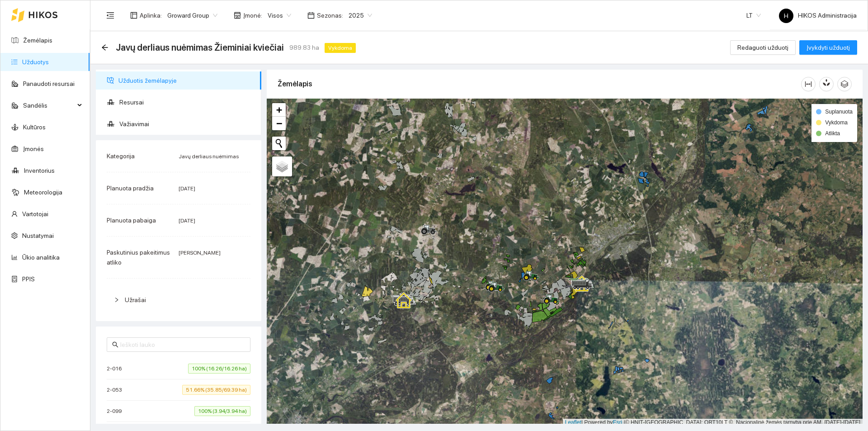 This screenshot has width=868, height=431. I want to click on span: Javų derliaus nuėmimas Žieminiai kviečiai, so click(200, 48).